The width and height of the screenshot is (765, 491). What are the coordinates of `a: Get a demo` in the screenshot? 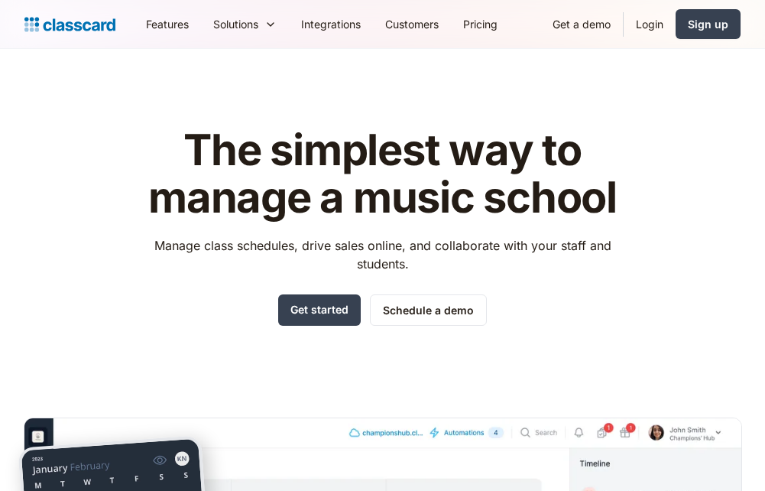 It's located at (582, 24).